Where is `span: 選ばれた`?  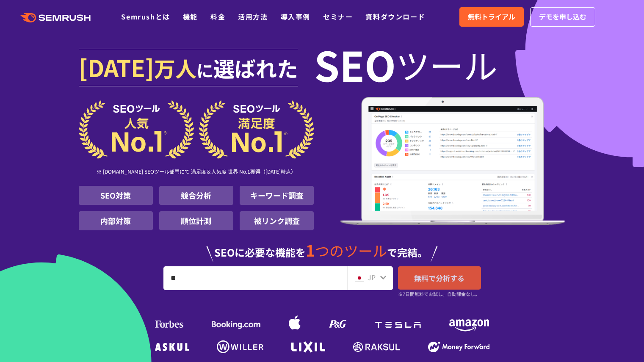 span: 選ばれた is located at coordinates (256, 67).